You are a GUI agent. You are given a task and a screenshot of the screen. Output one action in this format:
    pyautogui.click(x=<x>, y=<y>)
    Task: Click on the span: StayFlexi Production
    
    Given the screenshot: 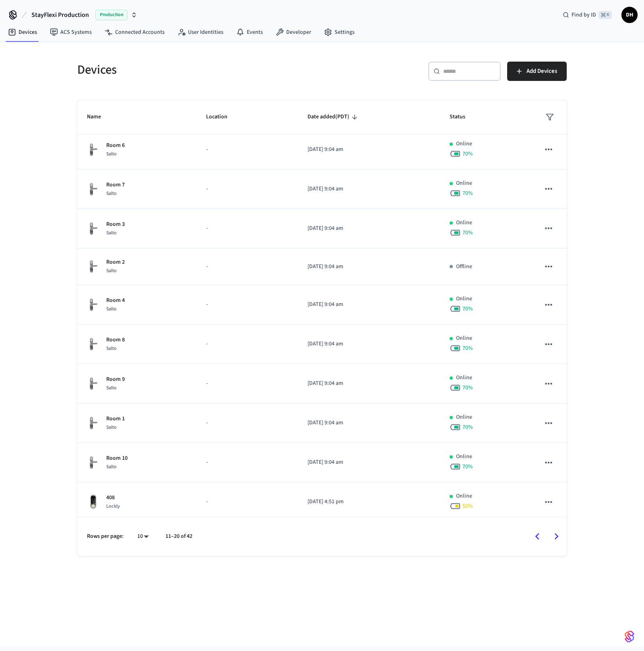 What is the action you would take?
    pyautogui.click(x=60, y=15)
    